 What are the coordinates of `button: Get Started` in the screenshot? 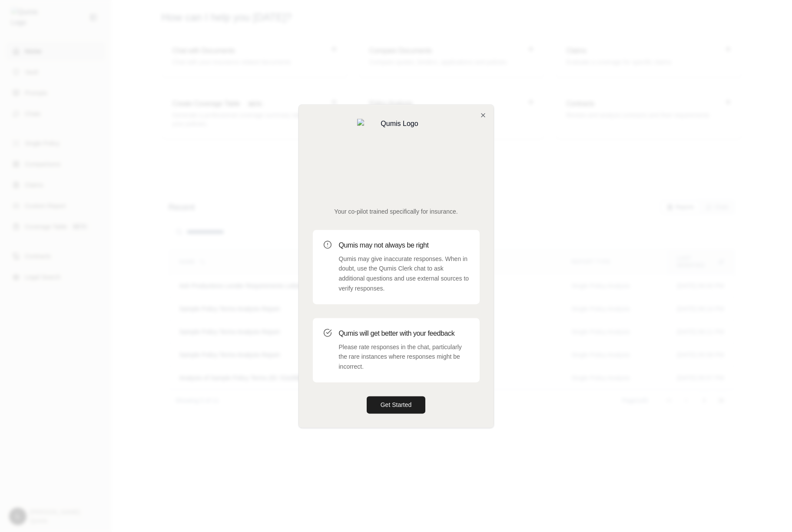 It's located at (396, 405).